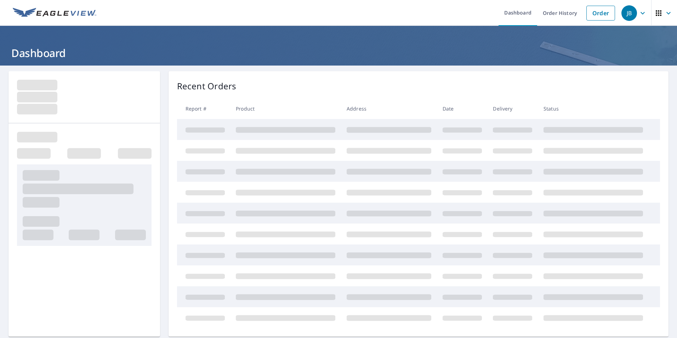 The width and height of the screenshot is (677, 338). I want to click on th: Status, so click(593, 108).